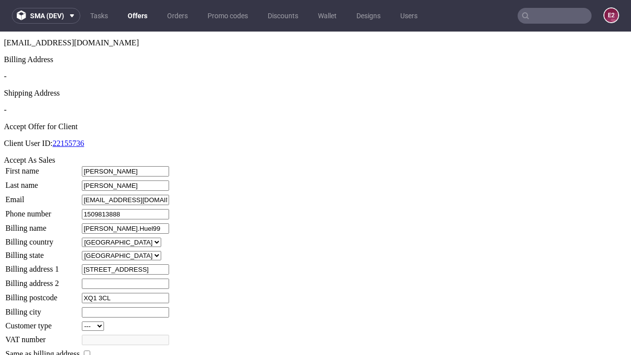 This screenshot has height=355, width=631. Describe the element at coordinates (316, 129) in the screenshot. I see `div: Accept As Sales` at that location.